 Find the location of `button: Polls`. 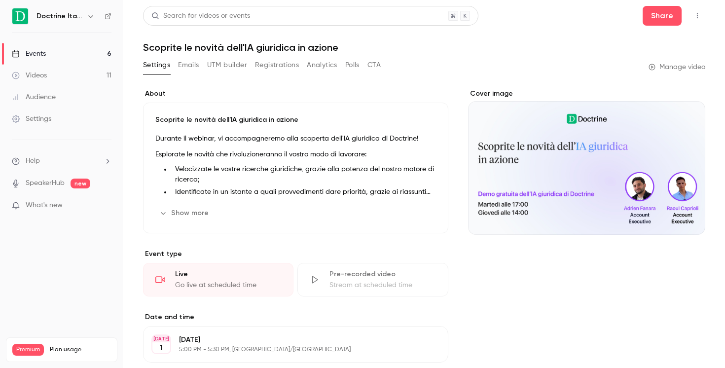

button: Polls is located at coordinates (352, 65).